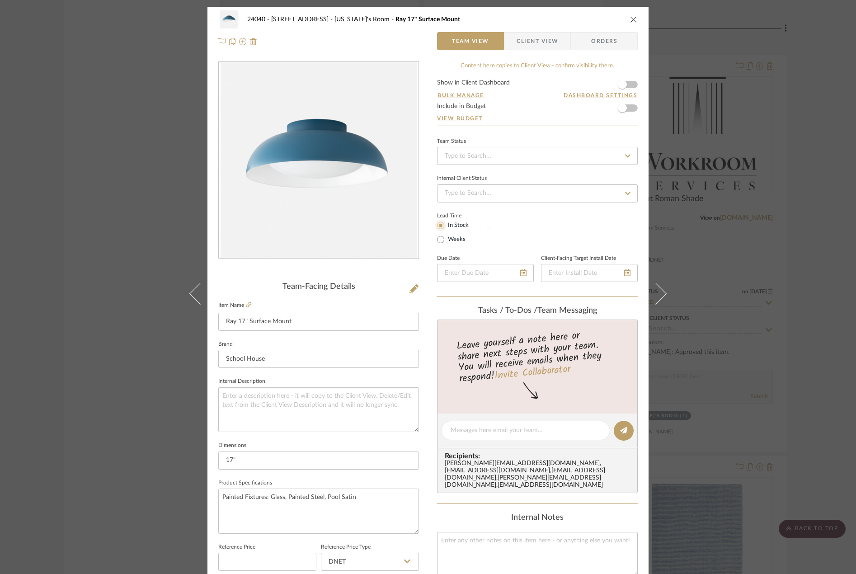 Image resolution: width=856 pixels, height=574 pixels. I want to click on div: Internal Client Status, so click(462, 178).